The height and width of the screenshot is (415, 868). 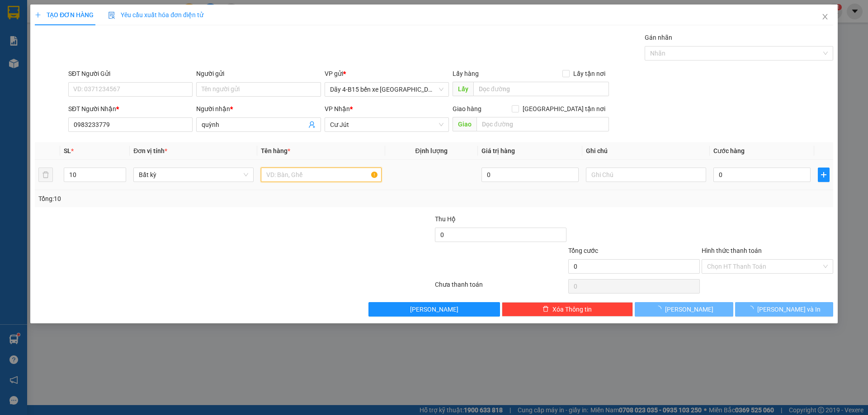 What do you see at coordinates (729, 150) in the screenshot?
I see `span: Cước hàng` at bounding box center [729, 150].